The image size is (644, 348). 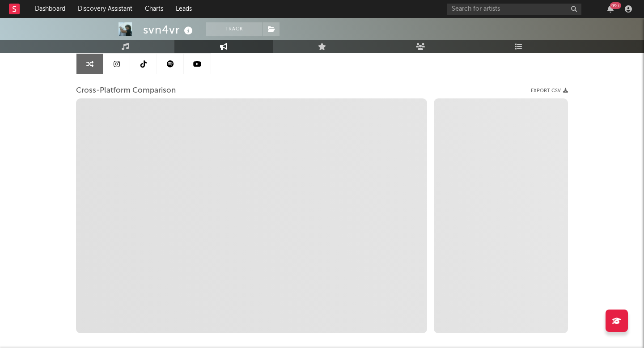 I want to click on div: svn4vr, so click(x=169, y=29).